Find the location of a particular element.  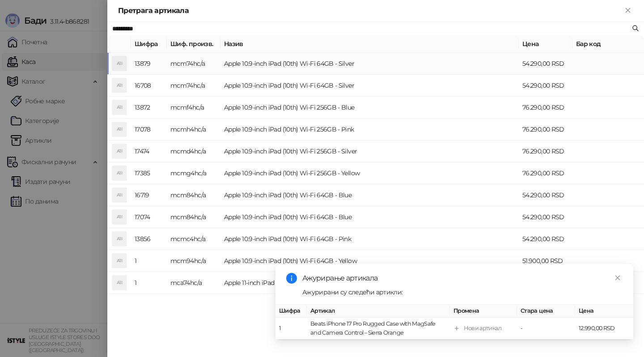

td: 16719 is located at coordinates (149, 195).